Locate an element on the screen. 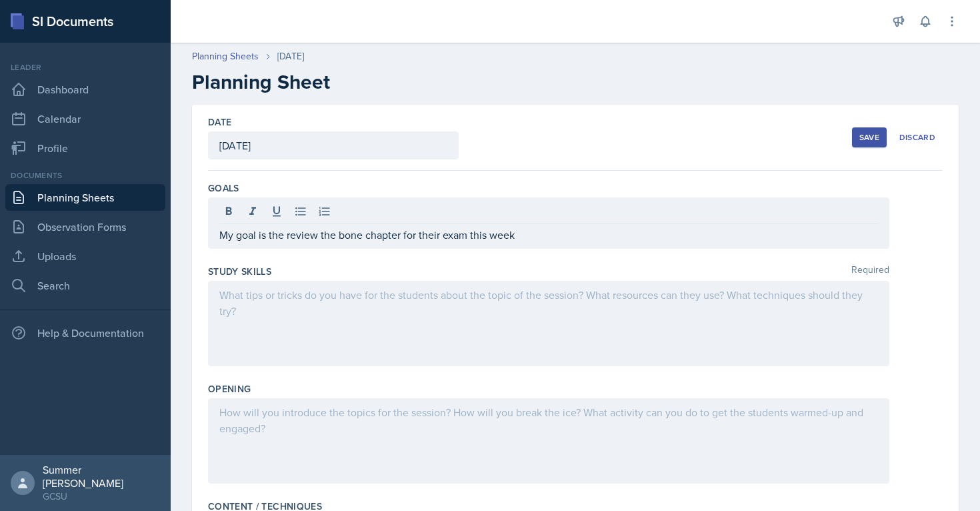 The height and width of the screenshot is (511, 980). div: Leader is located at coordinates (86, 67).